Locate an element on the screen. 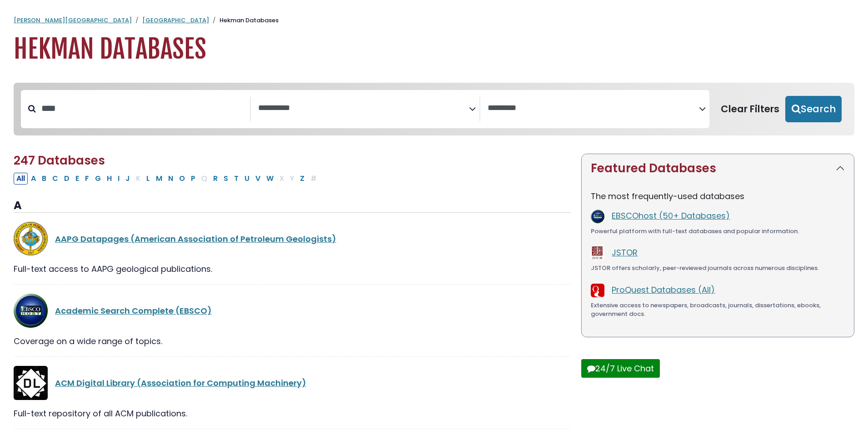  button: Filter Results B is located at coordinates (44, 179).